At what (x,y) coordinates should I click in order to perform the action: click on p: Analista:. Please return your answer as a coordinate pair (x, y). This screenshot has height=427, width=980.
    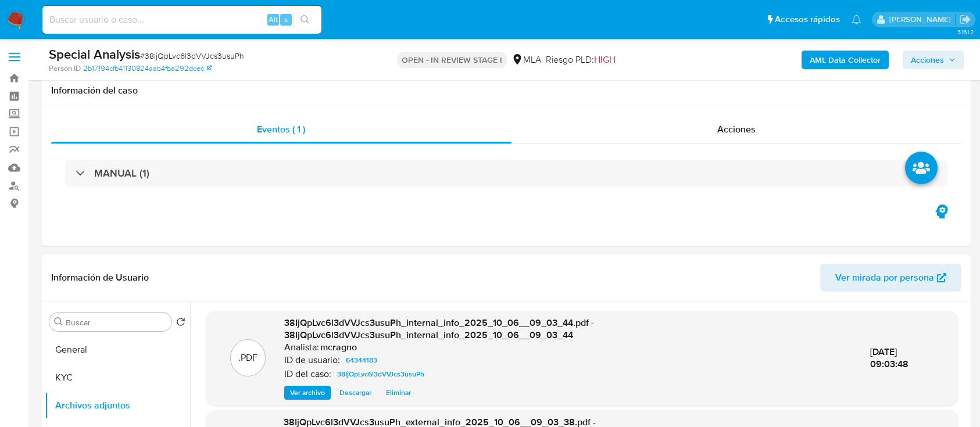
    Looking at the image, I should click on (301, 348).